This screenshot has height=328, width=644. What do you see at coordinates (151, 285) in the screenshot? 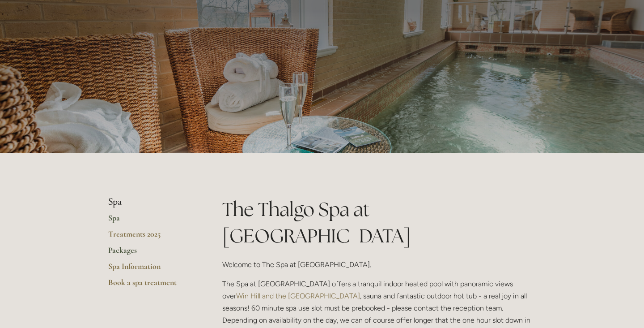
I see `a: Book a spa treatment` at bounding box center [151, 285].